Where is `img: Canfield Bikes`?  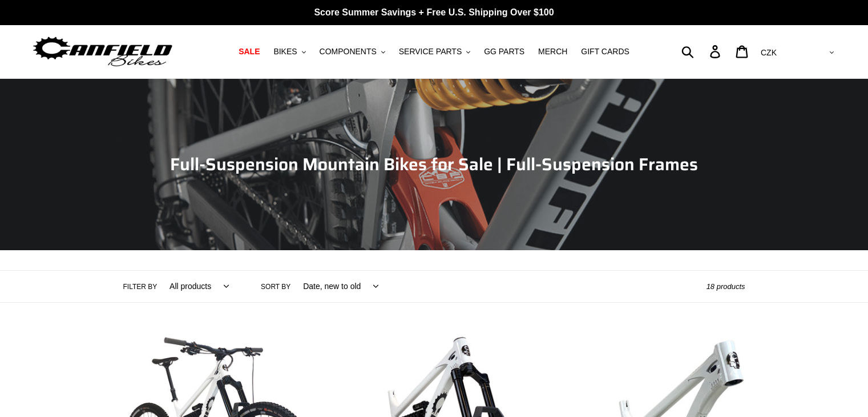 img: Canfield Bikes is located at coordinates (102, 51).